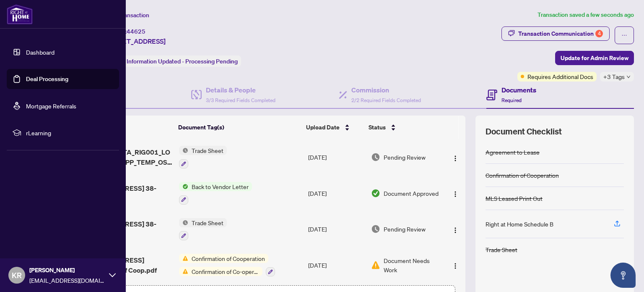 This screenshot has width=644, height=292. What do you see at coordinates (386, 90) in the screenshot?
I see `h4: Commission` at bounding box center [386, 90].